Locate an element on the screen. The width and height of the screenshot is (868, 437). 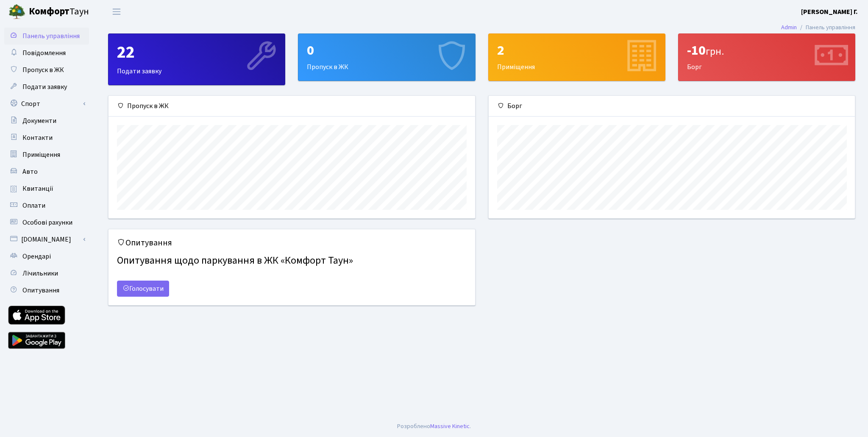
div: Приміщення is located at coordinates (577, 57).